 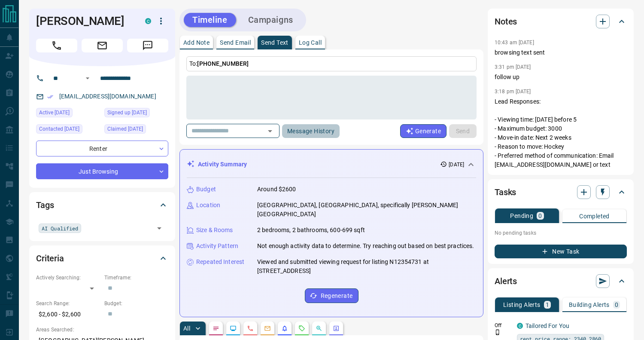 I want to click on p: Pending, so click(x=522, y=216).